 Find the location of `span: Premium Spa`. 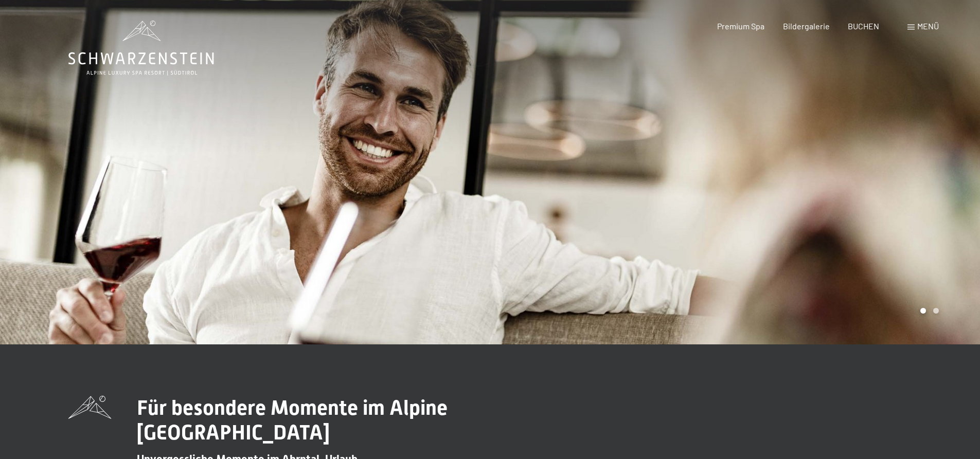

span: Premium Spa is located at coordinates (740, 25).